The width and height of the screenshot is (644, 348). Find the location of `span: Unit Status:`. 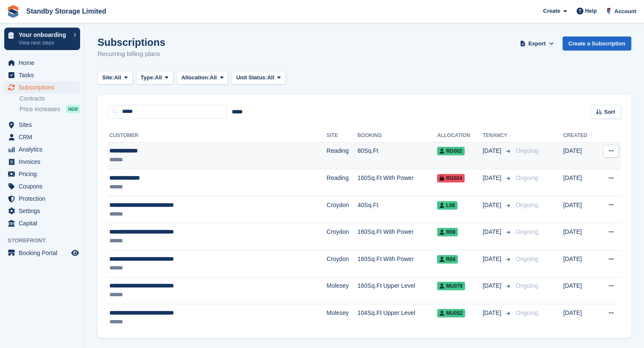

span: Unit Status: is located at coordinates (252, 78).